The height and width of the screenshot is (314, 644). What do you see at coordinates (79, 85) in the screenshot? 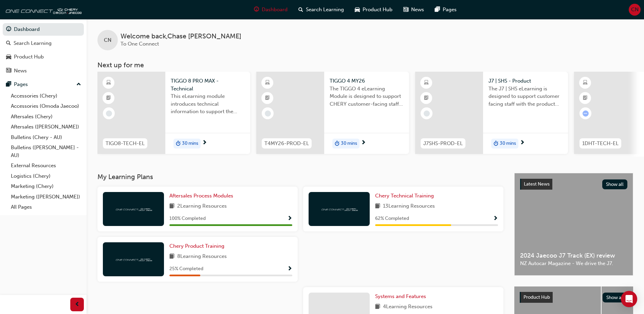
I see `span: up-icon` at bounding box center [79, 85].